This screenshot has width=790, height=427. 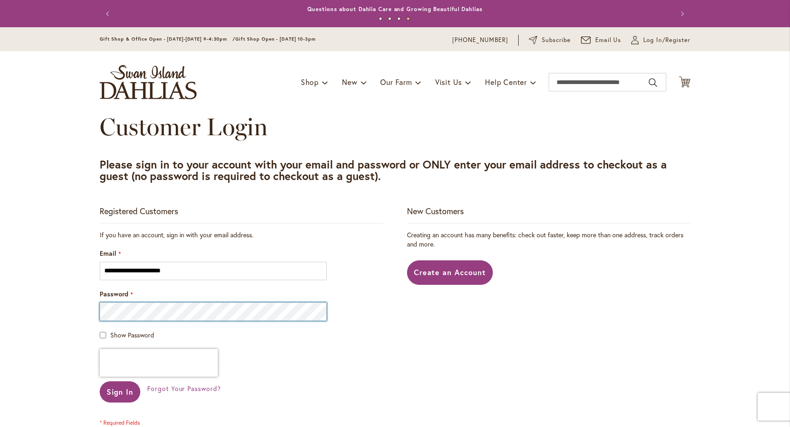 What do you see at coordinates (408, 18) in the screenshot?
I see `button: 4 of 4` at bounding box center [408, 18].